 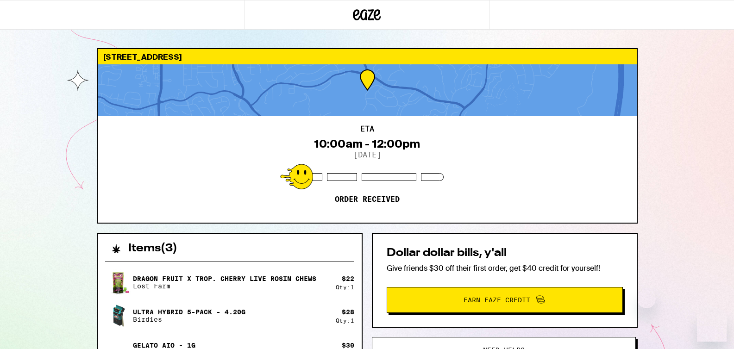 What do you see at coordinates (189, 312) in the screenshot?
I see `p: Ultra Hybrid 5-Pack - 4.20g` at bounding box center [189, 312].